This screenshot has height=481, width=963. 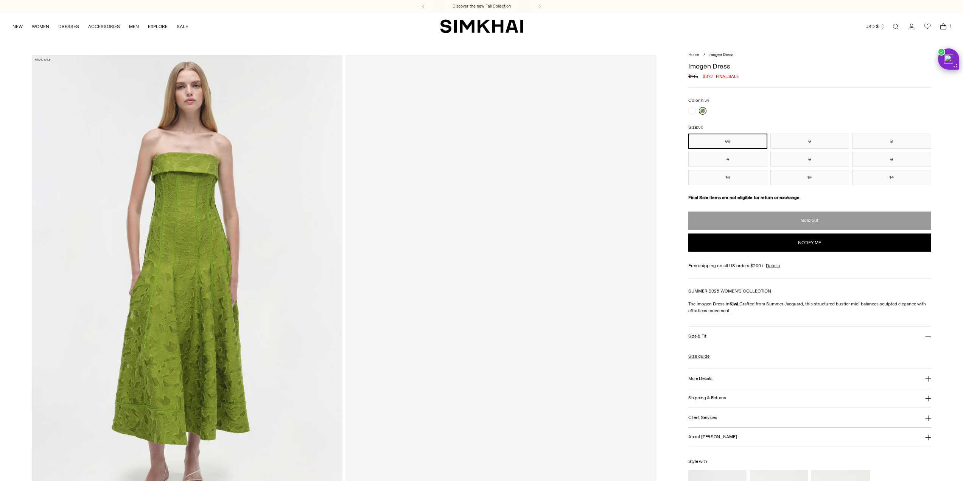 What do you see at coordinates (705, 100) in the screenshot?
I see `span: Kiwi` at bounding box center [705, 100].